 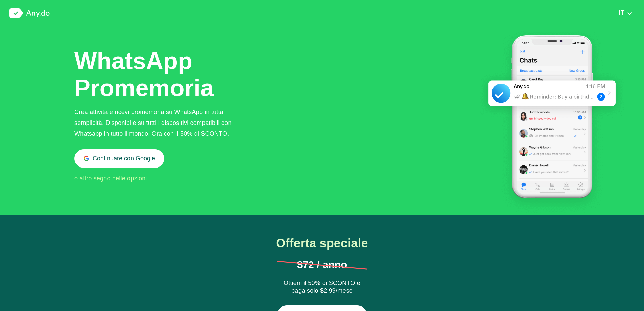 What do you see at coordinates (626, 13) in the screenshot?
I see `button: IT` at bounding box center [626, 13].